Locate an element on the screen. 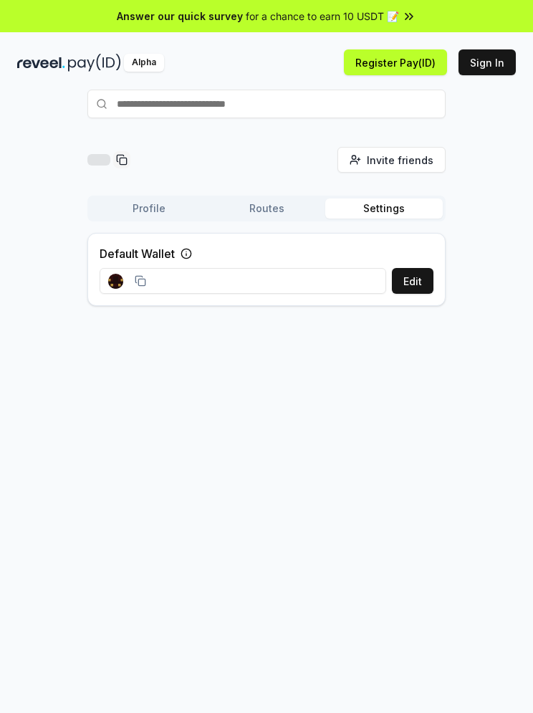 This screenshot has height=713, width=533. span: Invite friends is located at coordinates (400, 160).